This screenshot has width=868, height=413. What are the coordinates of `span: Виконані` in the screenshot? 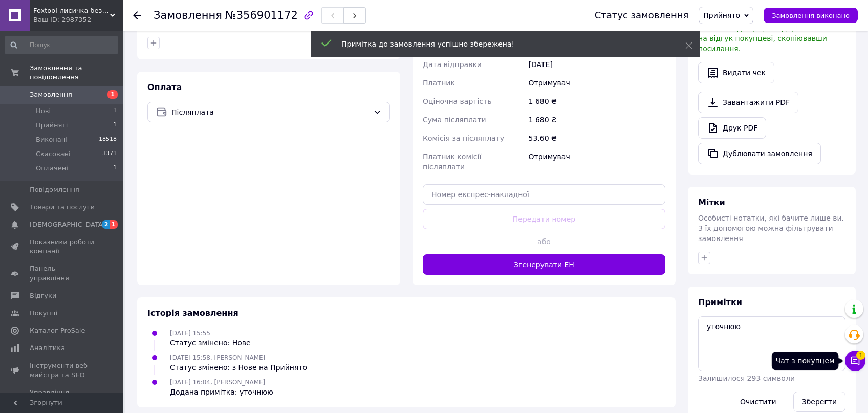 It's located at (52, 140).